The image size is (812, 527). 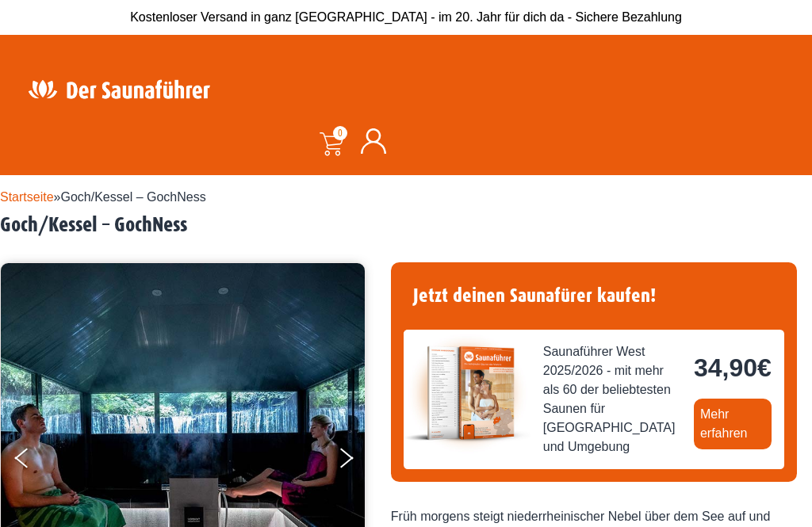 What do you see at coordinates (467, 393) in the screenshot?
I see `img: der-saunafuehrer-2025-west.jpg` at bounding box center [467, 393].